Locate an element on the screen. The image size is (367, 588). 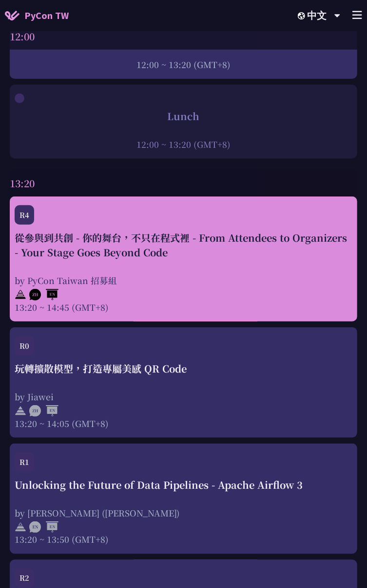
div: R2 is located at coordinates (25, 579).